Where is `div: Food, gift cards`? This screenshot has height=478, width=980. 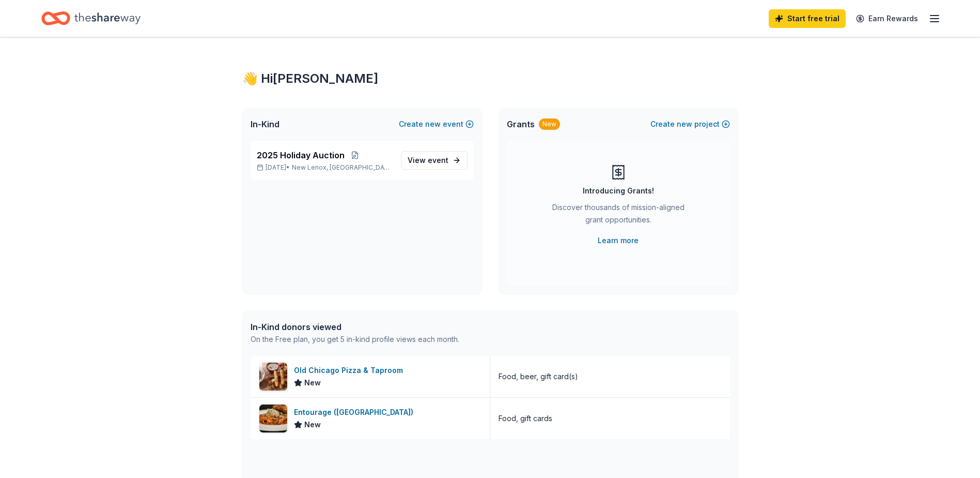 div: Food, gift cards is located at coordinates (526, 418).